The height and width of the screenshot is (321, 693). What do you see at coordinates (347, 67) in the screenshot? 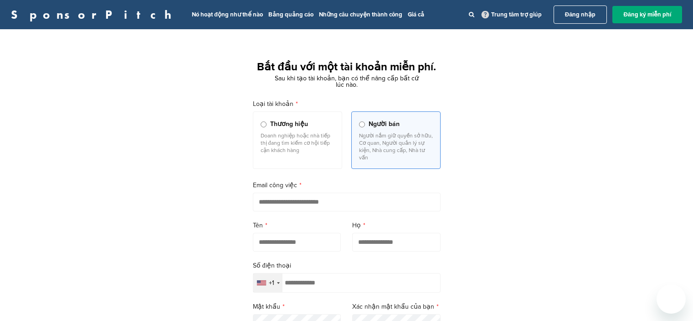
I see `font: Bắt đầu với một tài khoản miễn phí.` at bounding box center [347, 67].